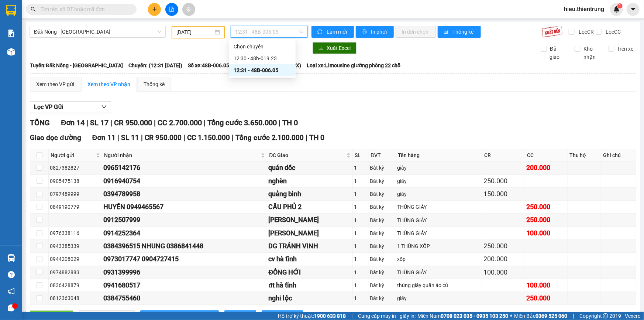 The height and width of the screenshot is (320, 644). Describe the element at coordinates (365, 32) in the screenshot. I see `span: printer` at that location.